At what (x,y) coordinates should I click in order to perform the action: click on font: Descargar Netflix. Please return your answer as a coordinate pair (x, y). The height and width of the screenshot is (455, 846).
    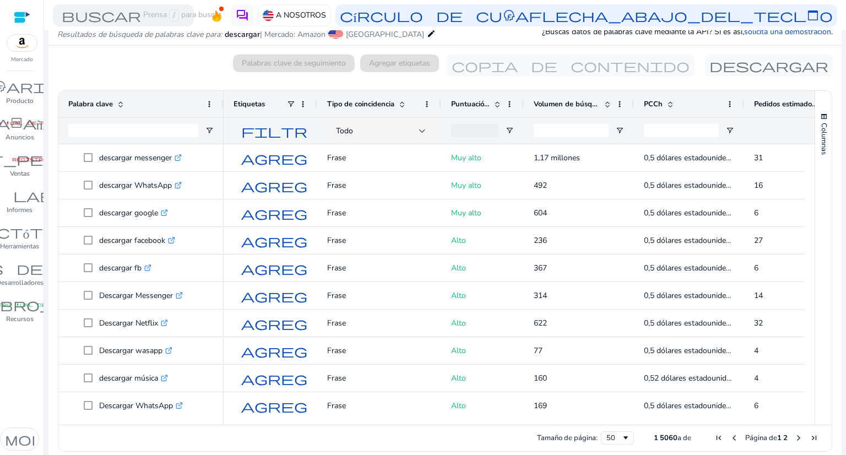
    Looking at the image, I should click on (128, 323).